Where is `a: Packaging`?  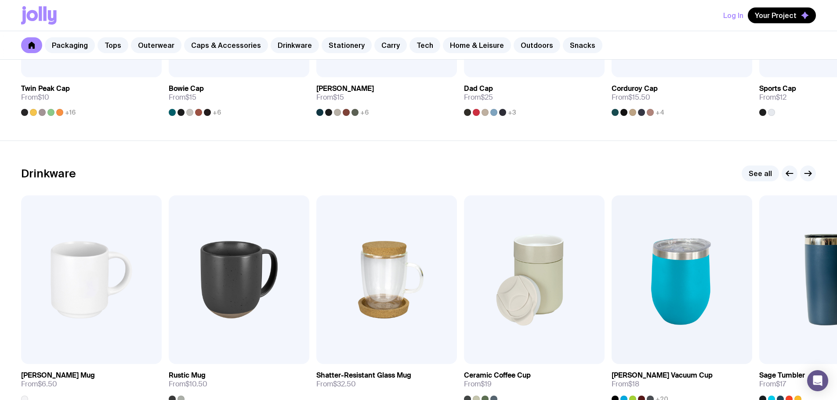
a: Packaging is located at coordinates (70, 45).